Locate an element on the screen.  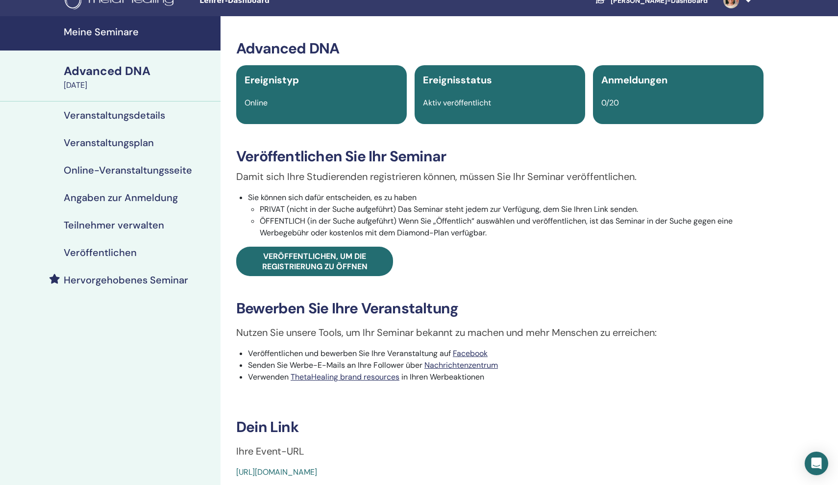
a: Nachrichtenzentrum is located at coordinates (461, 365).